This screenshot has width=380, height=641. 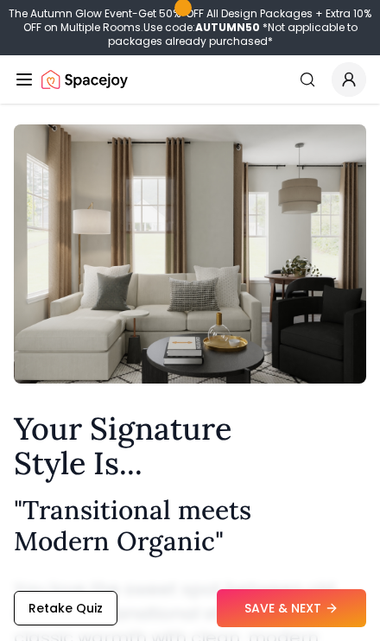 What do you see at coordinates (85, 79) in the screenshot?
I see `a: Spacejoy` at bounding box center [85, 79].